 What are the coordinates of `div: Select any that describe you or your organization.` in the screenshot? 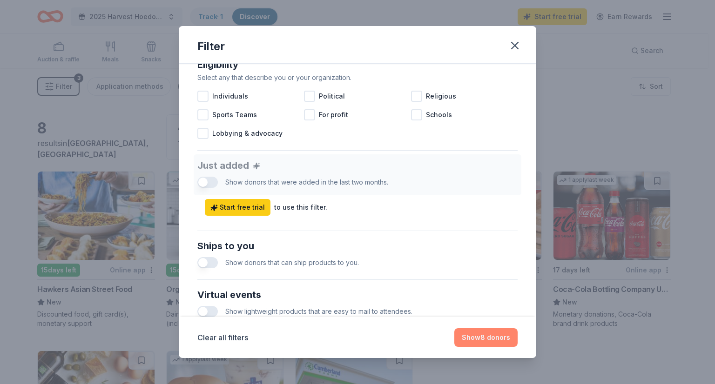 It's located at (357, 78).